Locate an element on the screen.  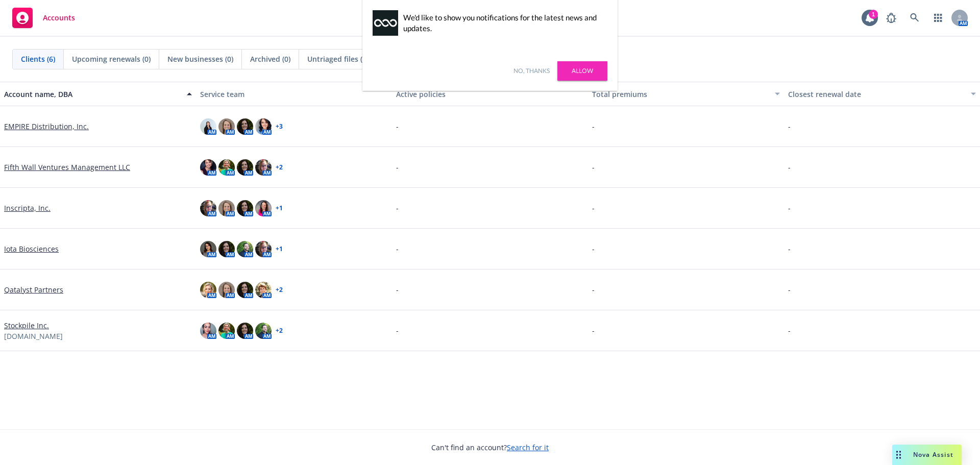
a: Report a Bug is located at coordinates (891, 18).